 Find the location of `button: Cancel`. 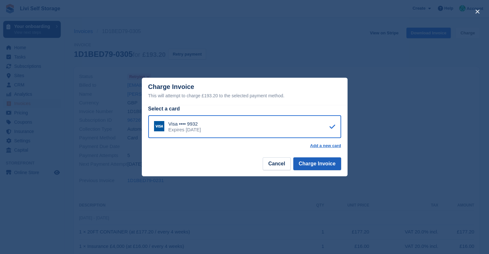

button: Cancel is located at coordinates (276, 164).